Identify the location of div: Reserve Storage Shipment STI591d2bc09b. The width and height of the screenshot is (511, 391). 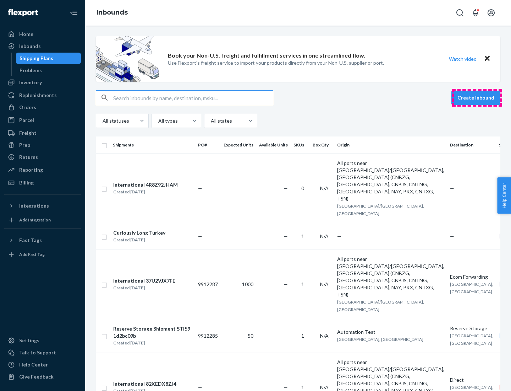
(153, 332).